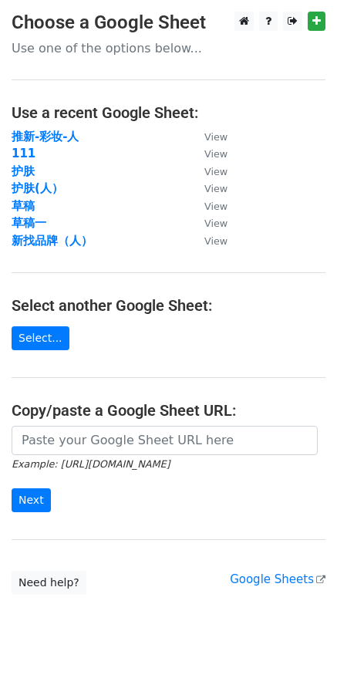  I want to click on a: Google Sheets, so click(278, 579).